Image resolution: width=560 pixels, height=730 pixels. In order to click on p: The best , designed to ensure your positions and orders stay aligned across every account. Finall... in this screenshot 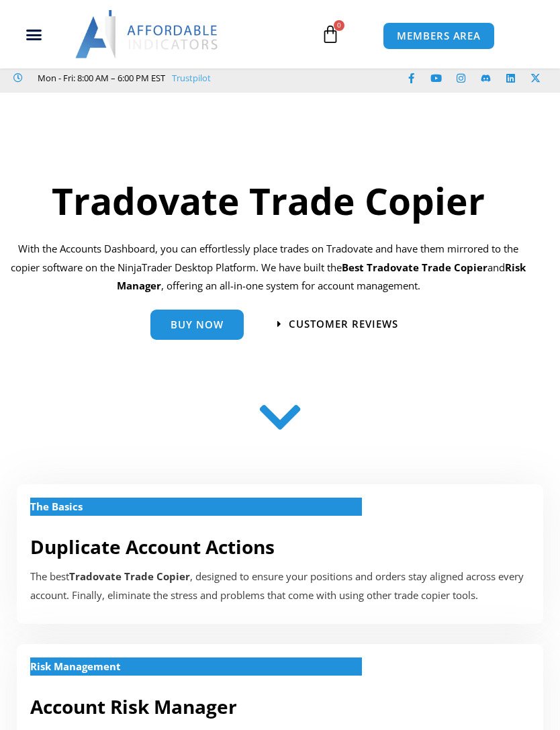, I will do `click(280, 586)`.